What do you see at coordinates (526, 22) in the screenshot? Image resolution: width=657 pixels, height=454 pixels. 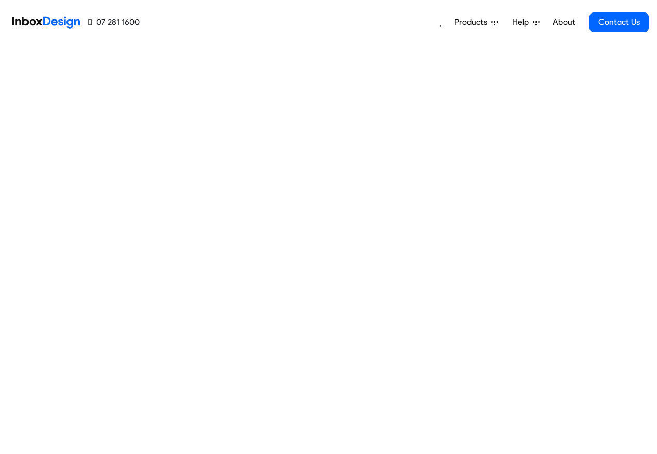 I see `a: Help` at bounding box center [526, 22].